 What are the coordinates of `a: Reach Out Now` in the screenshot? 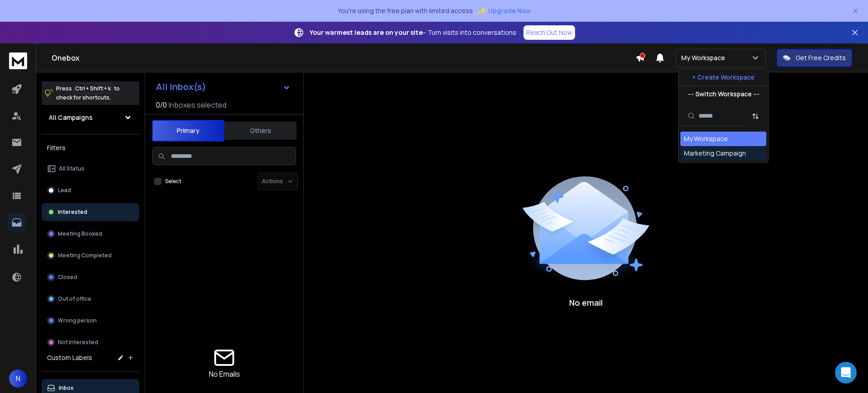 It's located at (549, 33).